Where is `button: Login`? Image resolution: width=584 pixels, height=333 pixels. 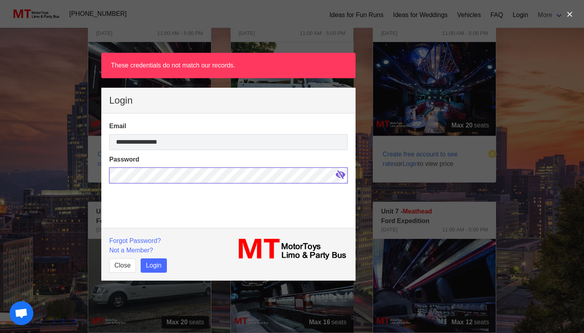 button: Login is located at coordinates (153, 266).